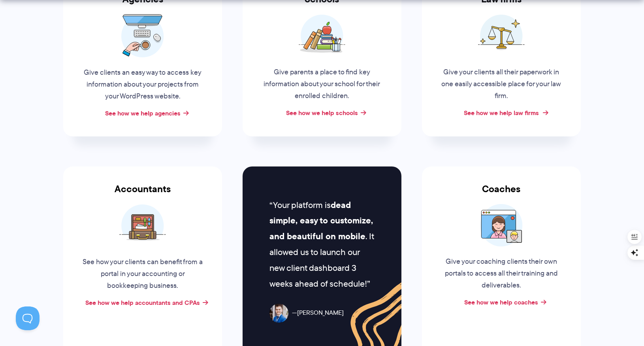 This screenshot has height=346, width=644. What do you see at coordinates (501, 113) in the screenshot?
I see `a: See how we help law firms` at bounding box center [501, 113].